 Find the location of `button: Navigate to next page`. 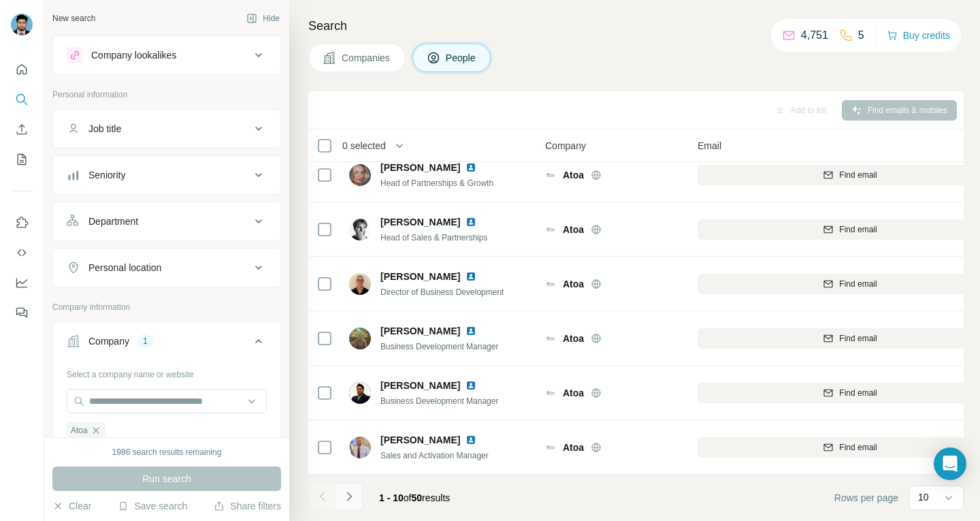

button: Navigate to next page is located at coordinates (349, 496).